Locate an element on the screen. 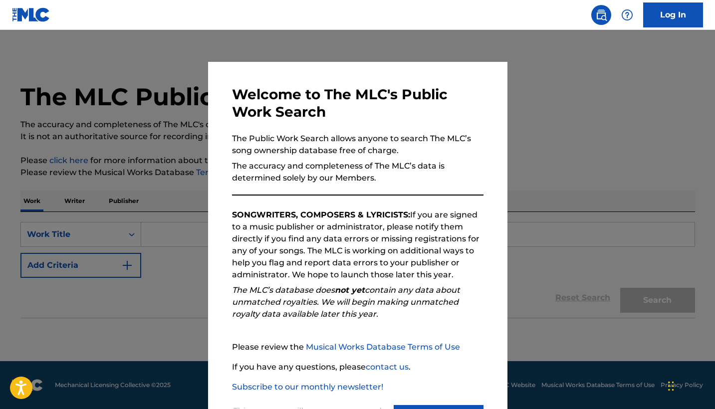  div: Drag is located at coordinates (671, 386).